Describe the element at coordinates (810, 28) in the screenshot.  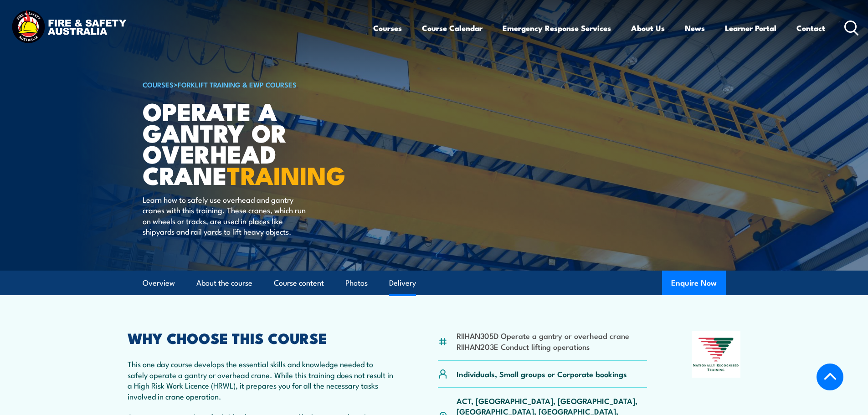
I see `a: Contact` at that location.